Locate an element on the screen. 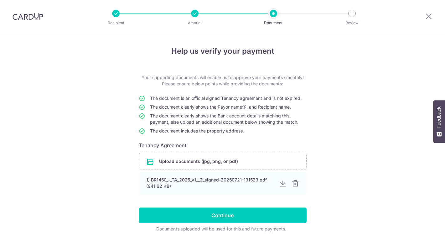 The width and height of the screenshot is (445, 243). h6: Tenancy Agreement is located at coordinates (223, 145).